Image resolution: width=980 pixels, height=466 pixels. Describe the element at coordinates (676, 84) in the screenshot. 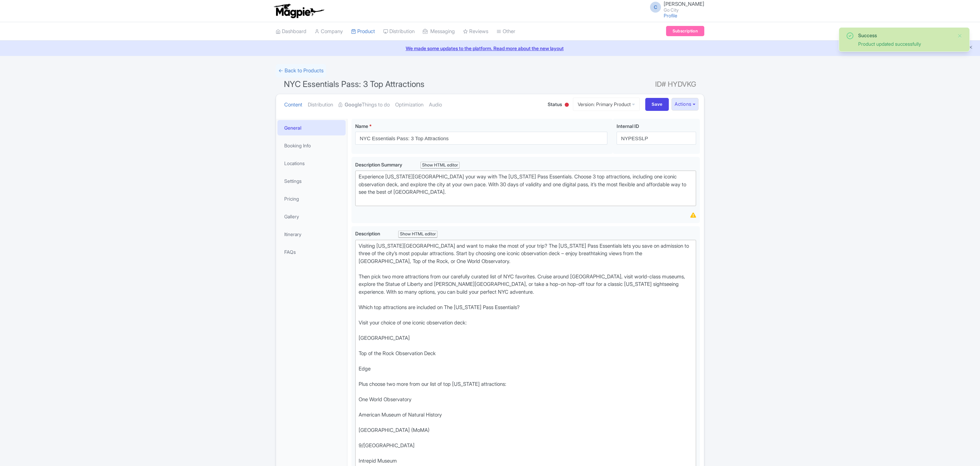

I see `span: ID# HYDVKG` at that location.